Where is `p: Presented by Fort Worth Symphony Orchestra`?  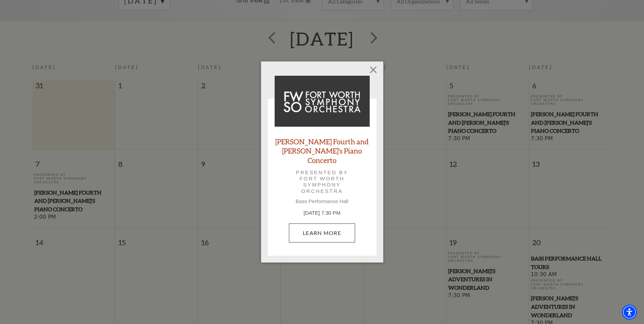
p: Presented by Fort Worth Symphony Orchestra is located at coordinates (322, 182).